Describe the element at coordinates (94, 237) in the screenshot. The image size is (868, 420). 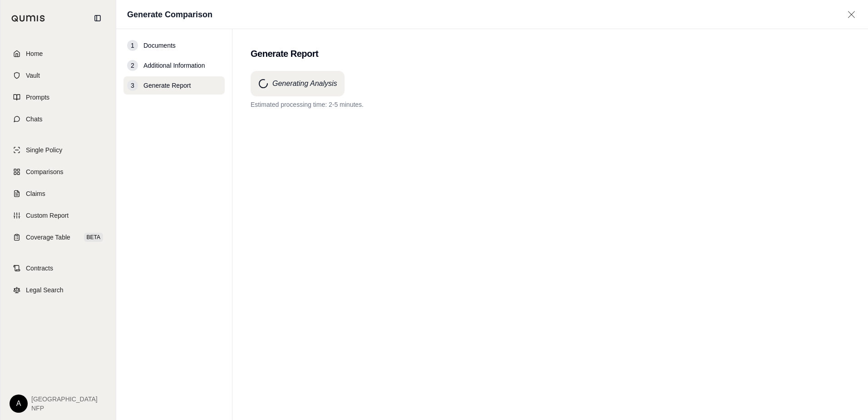
I see `span: BETA` at that location.